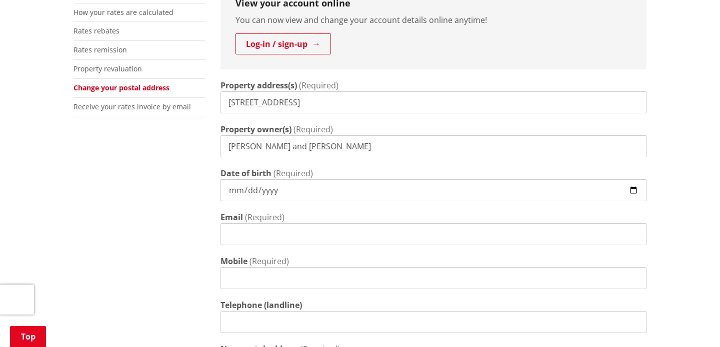  What do you see at coordinates (28, 337) in the screenshot?
I see `a: Top` at bounding box center [28, 337].